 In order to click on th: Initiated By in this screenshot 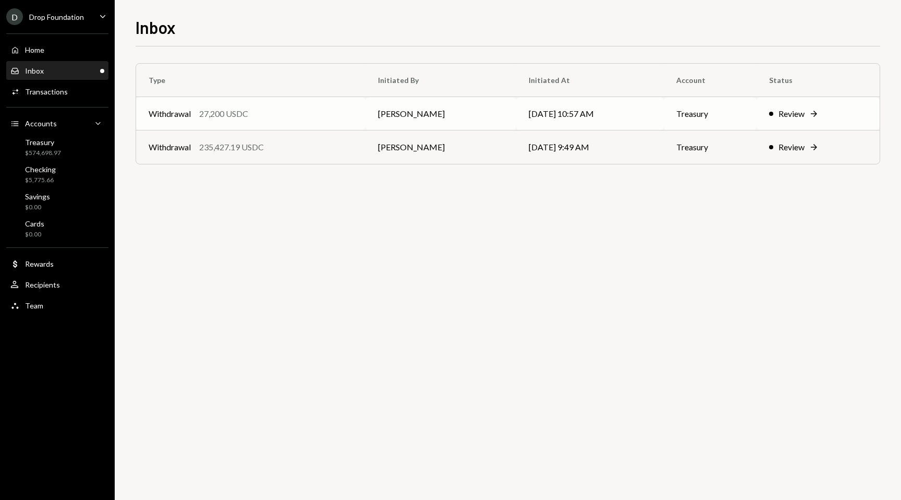, I will do `click(441, 80)`.